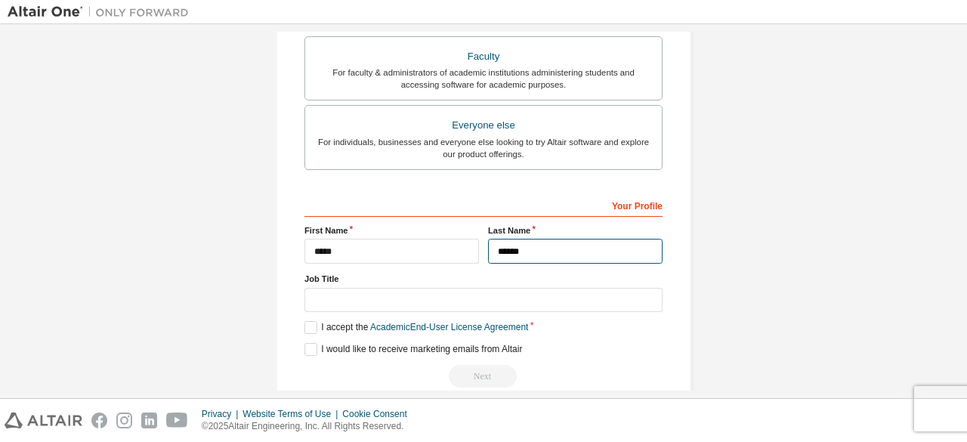 This screenshot has height=442, width=967. Describe the element at coordinates (484, 125) in the screenshot. I see `div: Everyone else` at that location.